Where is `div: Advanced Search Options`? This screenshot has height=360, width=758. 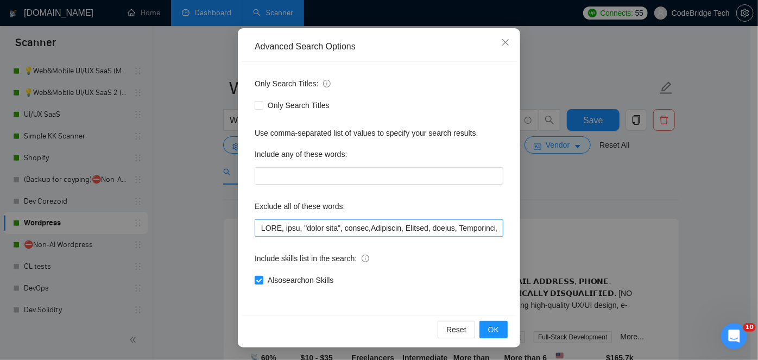
div: Advanced Search Options is located at coordinates (379, 47).